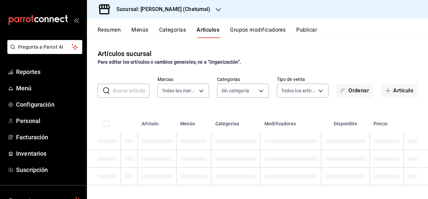 This screenshot has width=428, height=199. I want to click on div: Artículos sucursal, so click(124, 54).